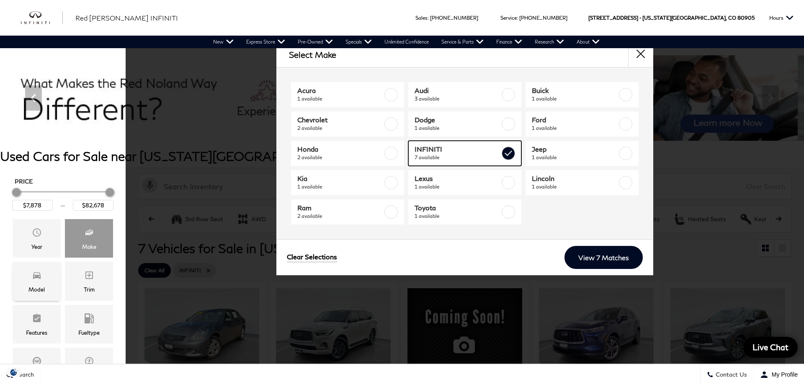 The image size is (804, 385). What do you see at coordinates (36, 332) in the screenshot?
I see `div: Features` at bounding box center [36, 332].